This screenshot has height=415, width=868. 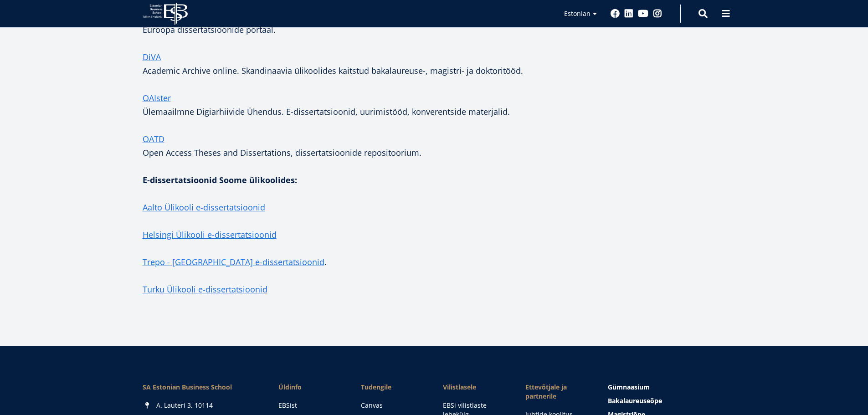 I want to click on a: Youtube, so click(x=643, y=14).